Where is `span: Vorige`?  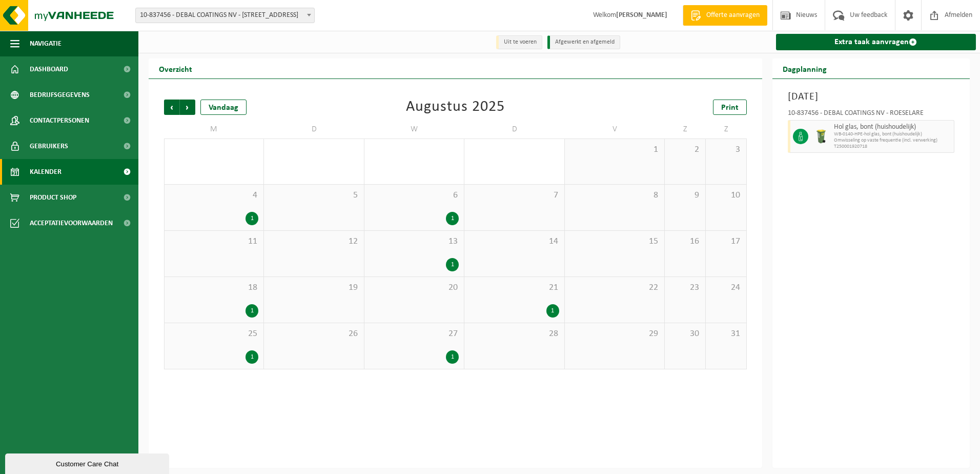
span: Vorige is located at coordinates (172, 107).